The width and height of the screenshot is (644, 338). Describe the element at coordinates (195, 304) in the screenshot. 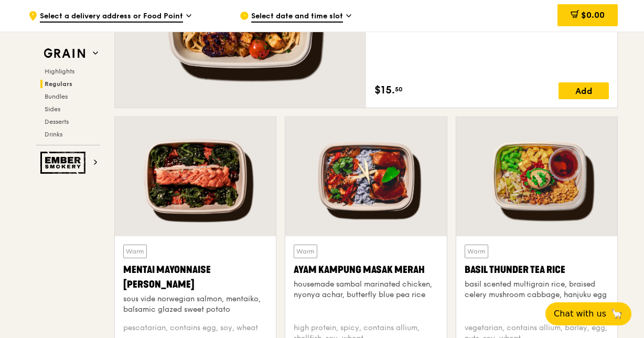

I see `div: sous vide norwegian salmon, mentaiko, balsamic glazed sweet potato` at that location.